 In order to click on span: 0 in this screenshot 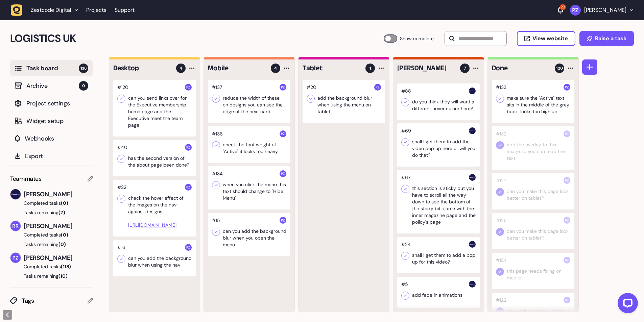, I will do `click(83, 86)`.